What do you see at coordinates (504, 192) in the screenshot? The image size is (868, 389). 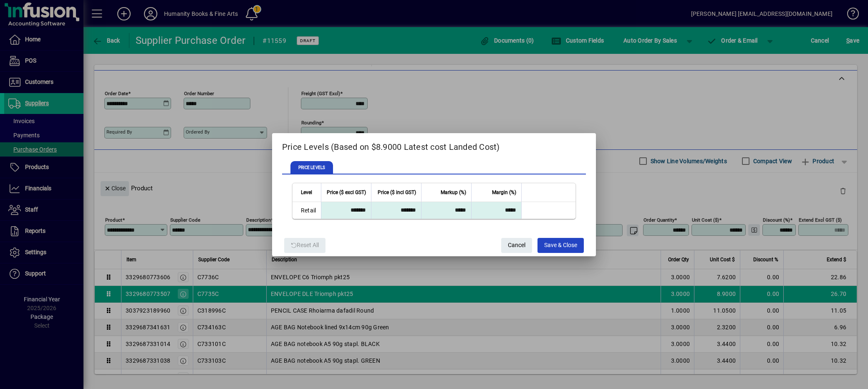 I see `span: Margin (%)` at bounding box center [504, 192].